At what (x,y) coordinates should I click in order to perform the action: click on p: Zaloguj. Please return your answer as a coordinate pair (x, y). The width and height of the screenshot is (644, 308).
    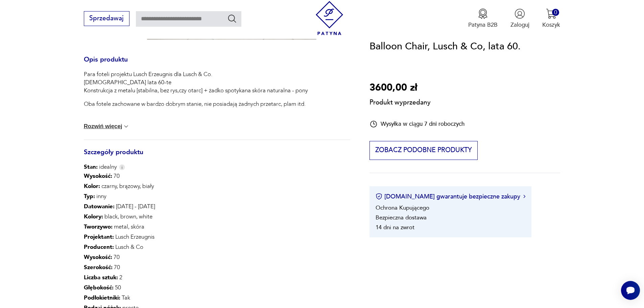
    Looking at the image, I should click on (520, 25).